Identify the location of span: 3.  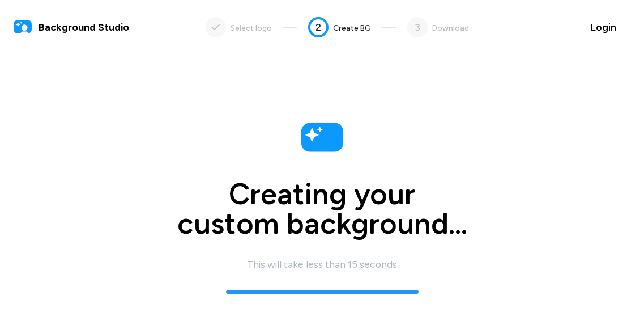
(417, 27).